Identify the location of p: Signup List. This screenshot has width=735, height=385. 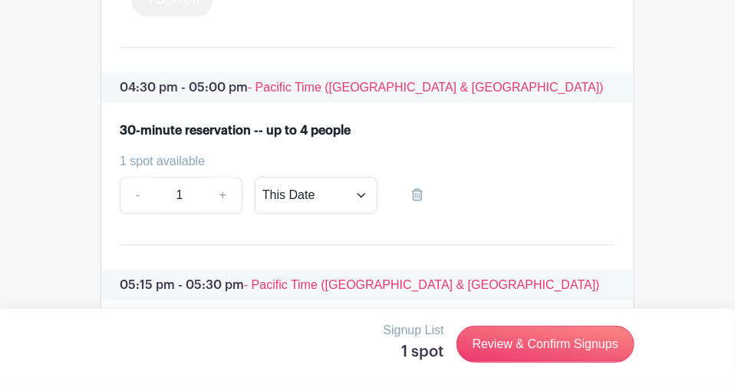
(414, 330).